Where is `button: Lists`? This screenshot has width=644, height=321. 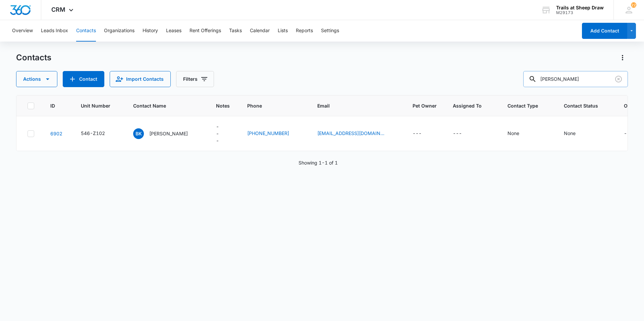 button: Lists is located at coordinates (283, 31).